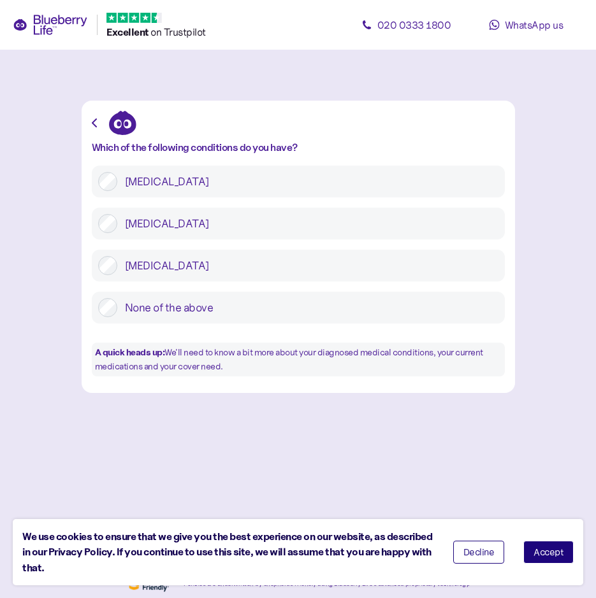 Image resolution: width=596 pixels, height=598 pixels. What do you see at coordinates (228, 552) in the screenshot?
I see `div: We use cookies to ensure that we give you the best experience on our website, as described in our...` at bounding box center [228, 552].